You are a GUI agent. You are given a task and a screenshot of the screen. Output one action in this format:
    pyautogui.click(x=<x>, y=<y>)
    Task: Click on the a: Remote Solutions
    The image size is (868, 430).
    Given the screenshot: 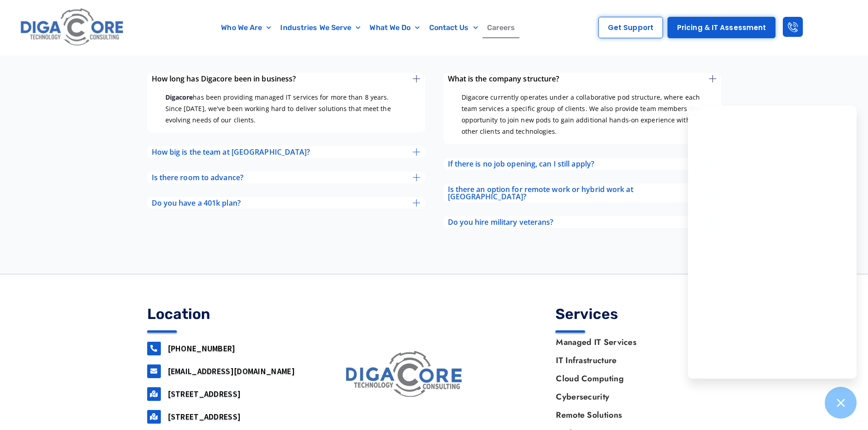 What is the action you would take?
    pyautogui.click(x=634, y=415)
    